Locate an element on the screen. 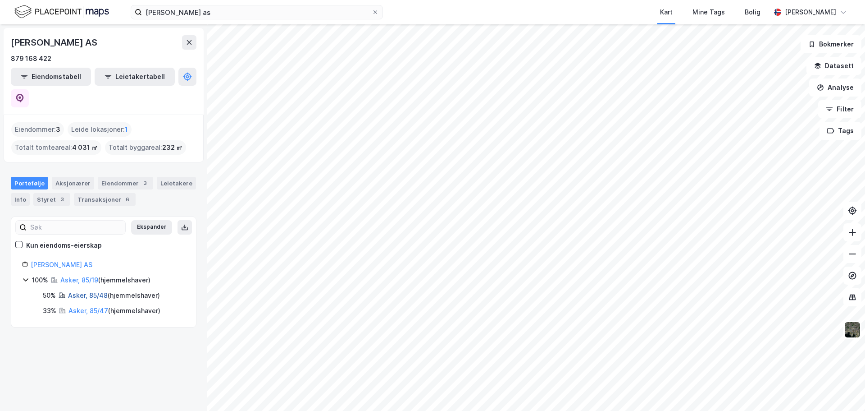  div: 100% is located at coordinates (40, 280).